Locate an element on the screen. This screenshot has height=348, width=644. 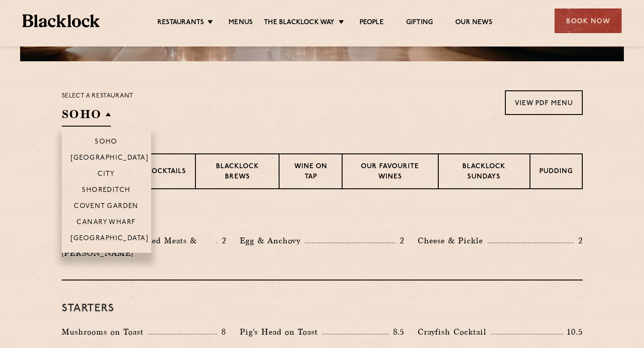
p: Cheese & Pickle is located at coordinates (452, 240).